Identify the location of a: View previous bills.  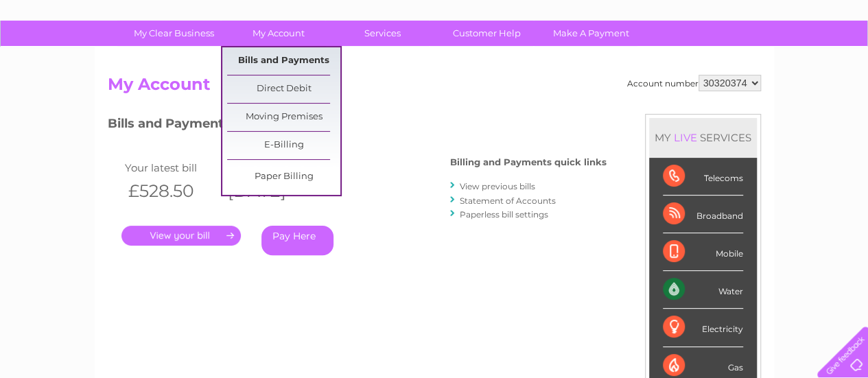
(497, 186).